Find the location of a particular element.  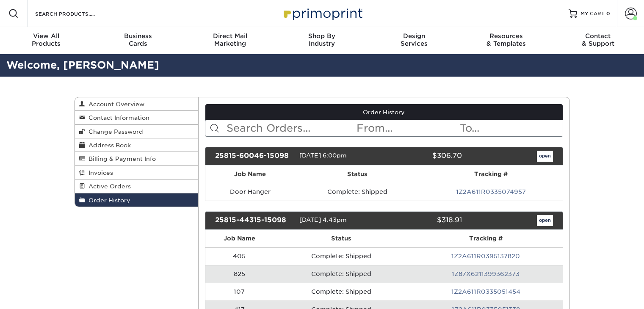

span: Resources is located at coordinates (506, 36).